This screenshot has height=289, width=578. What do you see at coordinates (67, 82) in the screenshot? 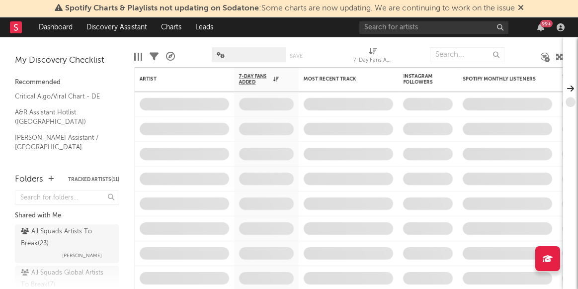
I see `div: Recommended` at bounding box center [67, 82].